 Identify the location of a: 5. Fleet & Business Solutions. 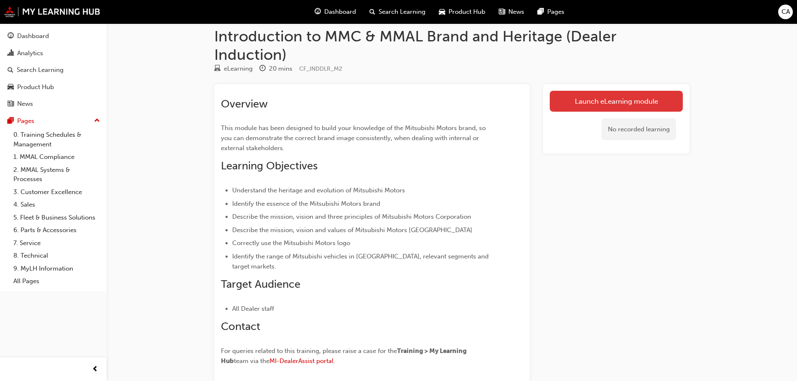
(56, 217).